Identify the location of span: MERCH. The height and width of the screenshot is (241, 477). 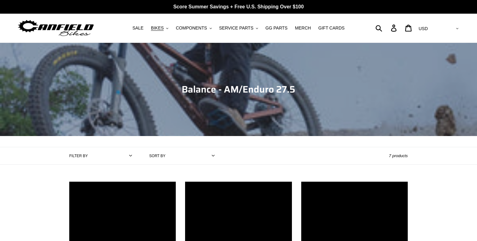
(303, 28).